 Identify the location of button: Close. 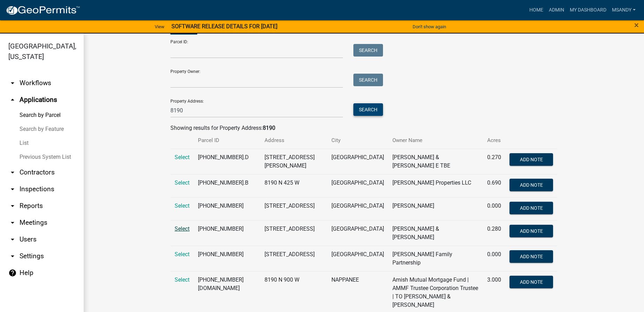
(636, 25).